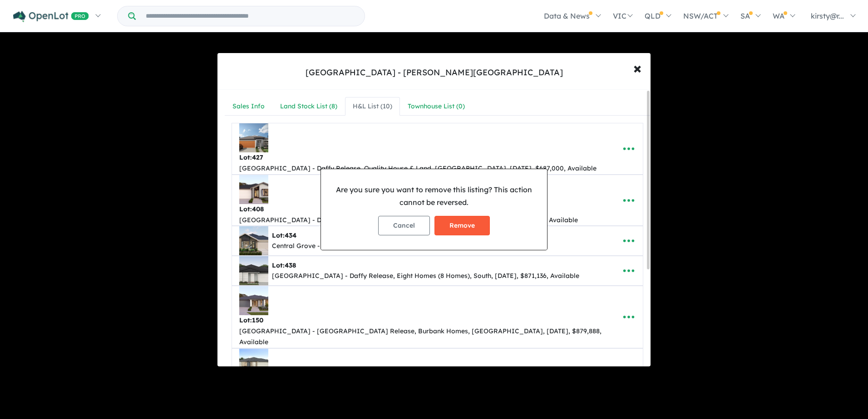  I want to click on img: Openlot PRO Logo White, so click(51, 16).